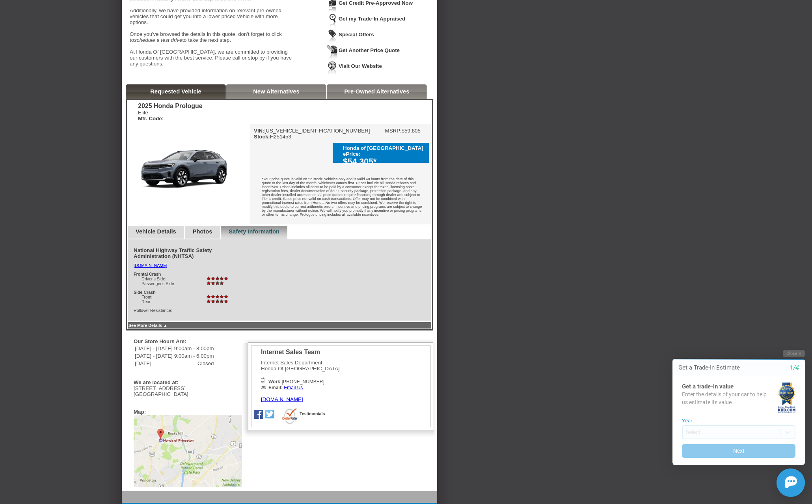  Describe the element at coordinates (183, 273) in the screenshot. I see `div: Frontal Crash` at that location.